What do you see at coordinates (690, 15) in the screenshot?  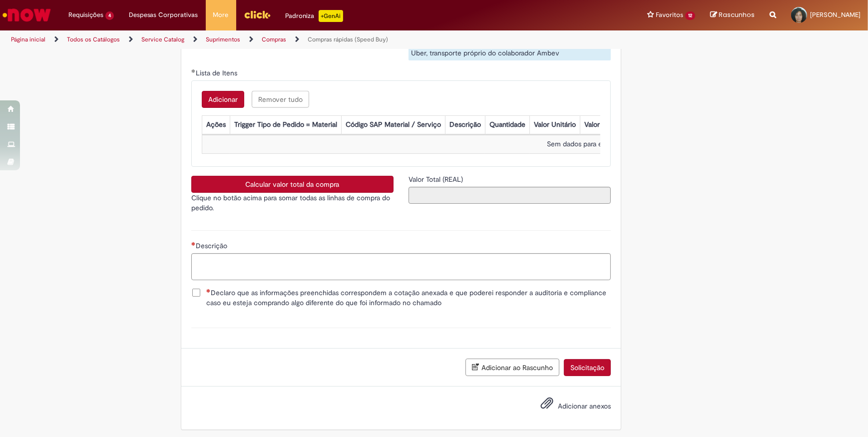 I see `span: 12` at bounding box center [690, 15].